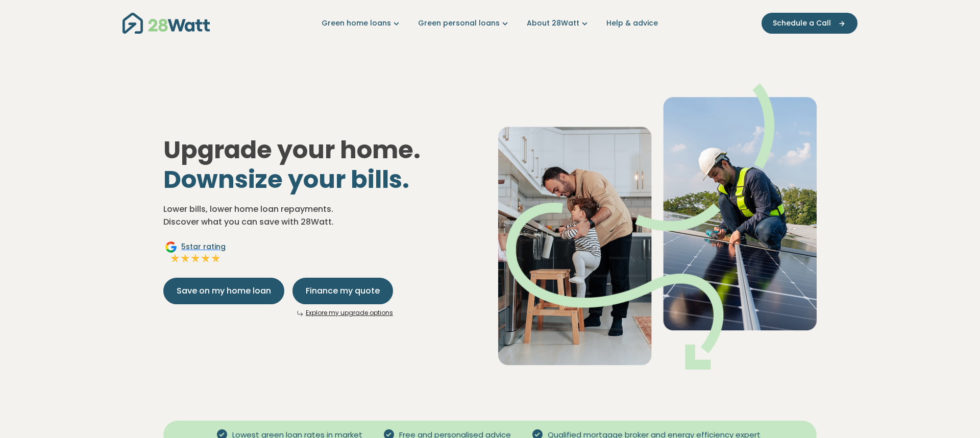 This screenshot has height=438, width=980. Describe the element at coordinates (171, 247) in the screenshot. I see `img: Google` at that location.